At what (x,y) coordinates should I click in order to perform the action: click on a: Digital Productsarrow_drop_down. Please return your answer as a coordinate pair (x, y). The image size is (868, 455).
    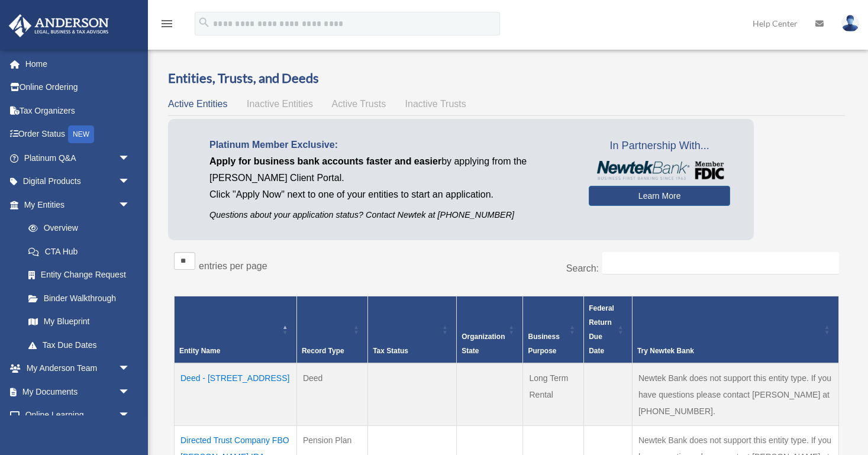
    Looking at the image, I should click on (78, 181).